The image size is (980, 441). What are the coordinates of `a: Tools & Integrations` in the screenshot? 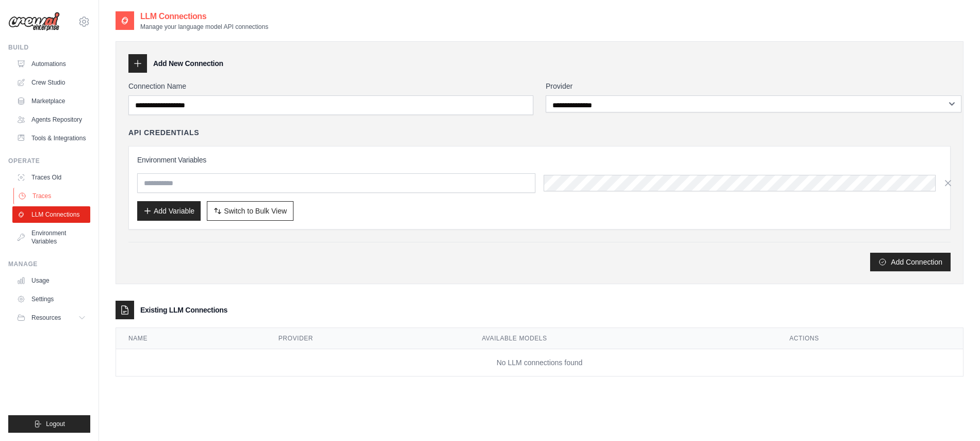 It's located at (51, 138).